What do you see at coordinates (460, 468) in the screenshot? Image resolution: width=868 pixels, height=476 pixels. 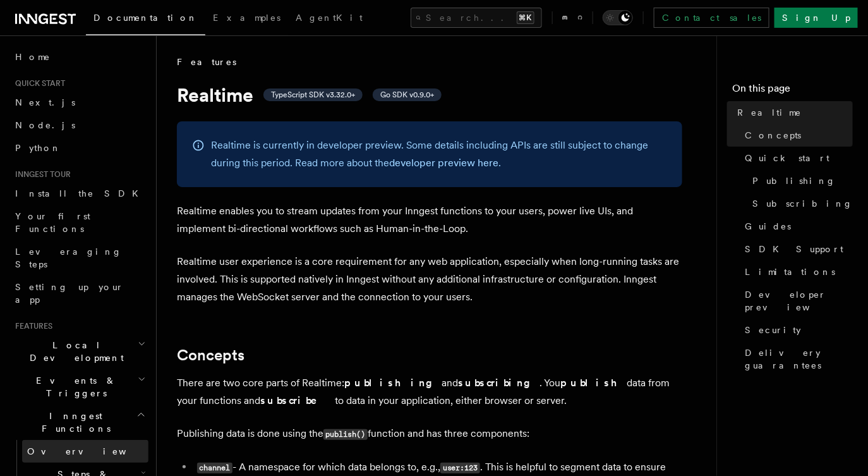 I see `code: user:123` at bounding box center [460, 468].